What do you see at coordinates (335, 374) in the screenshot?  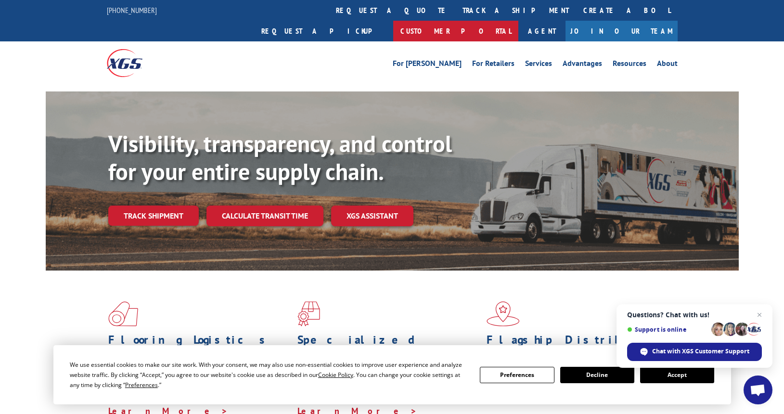 I see `span: Cookie Policy` at bounding box center [335, 374].